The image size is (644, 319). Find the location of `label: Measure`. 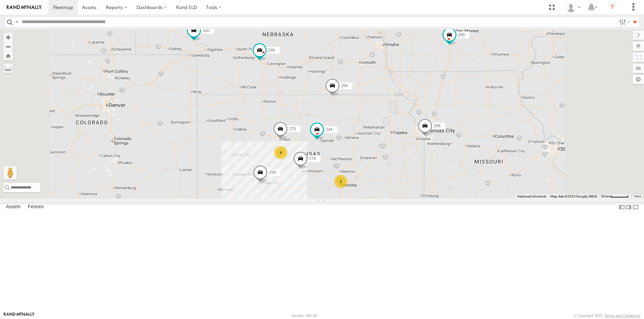

label: Measure is located at coordinates (8, 68).